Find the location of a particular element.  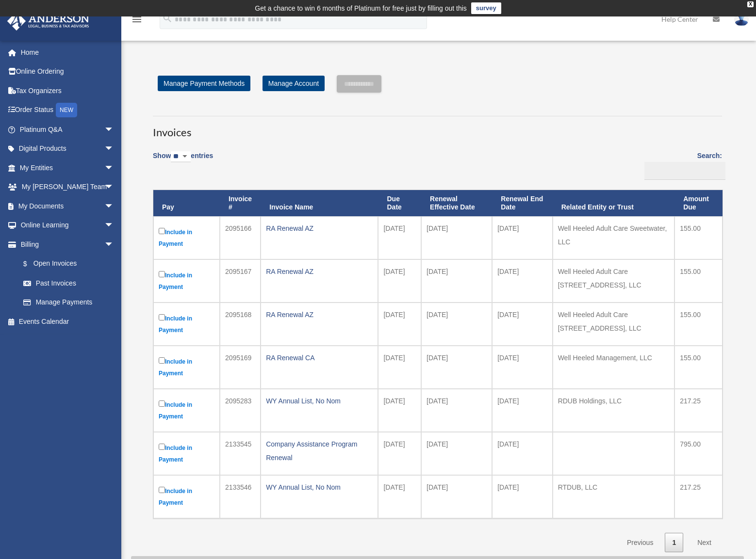

td: RDUB Holdings, LLC is located at coordinates (614, 410).